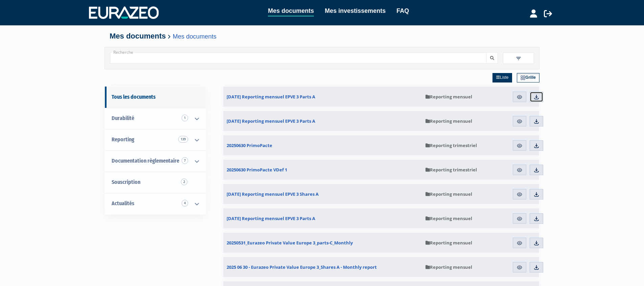 Image resolution: width=644 pixels, height=286 pixels. Describe the element at coordinates (323, 243) in the screenshot. I see `a: 20250531_Eurazeo Private Value Europe 3_parts-C_Monthly` at that location.